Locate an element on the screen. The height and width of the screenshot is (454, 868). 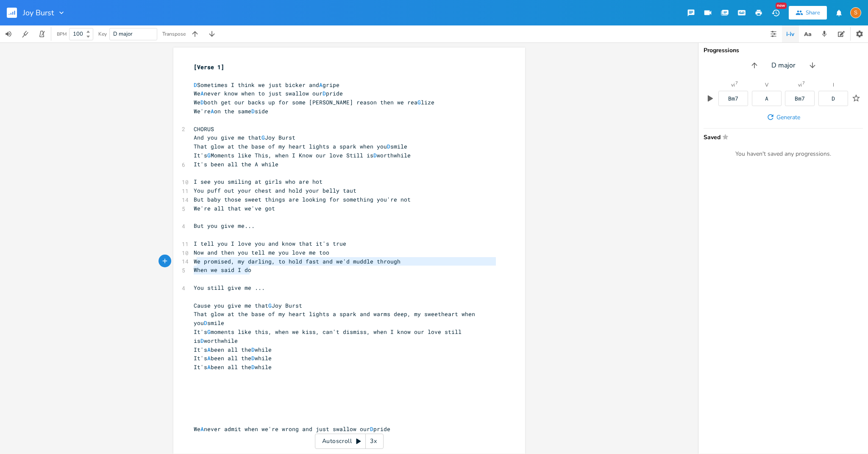
div: 3x is located at coordinates (374, 441).